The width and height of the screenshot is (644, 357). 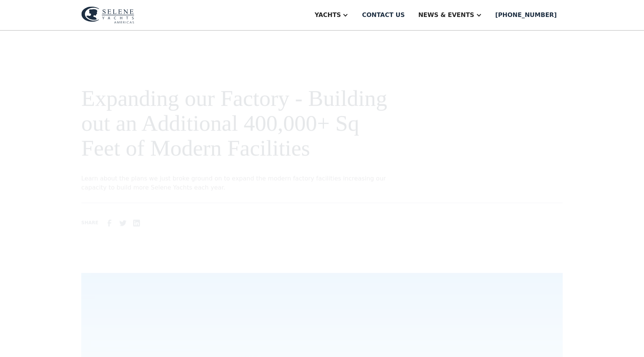 What do you see at coordinates (238, 183) in the screenshot?
I see `p: Learn about the plans we just broke ground on to expand the modern factory facilities increasing ...` at bounding box center [238, 183].